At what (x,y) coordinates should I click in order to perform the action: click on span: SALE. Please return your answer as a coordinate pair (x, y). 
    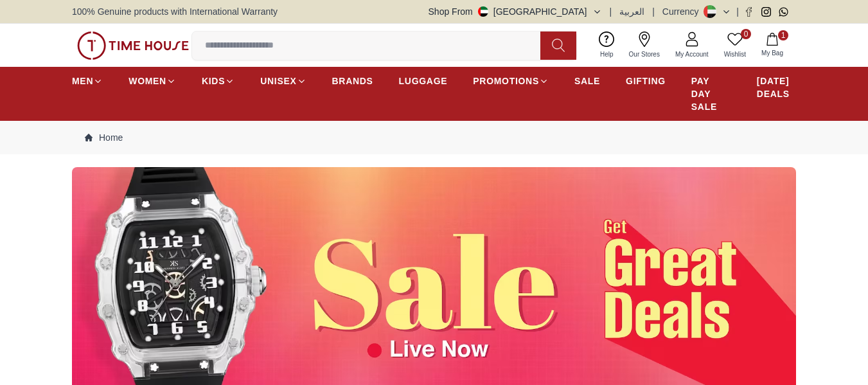
    Looking at the image, I should click on (587, 81).